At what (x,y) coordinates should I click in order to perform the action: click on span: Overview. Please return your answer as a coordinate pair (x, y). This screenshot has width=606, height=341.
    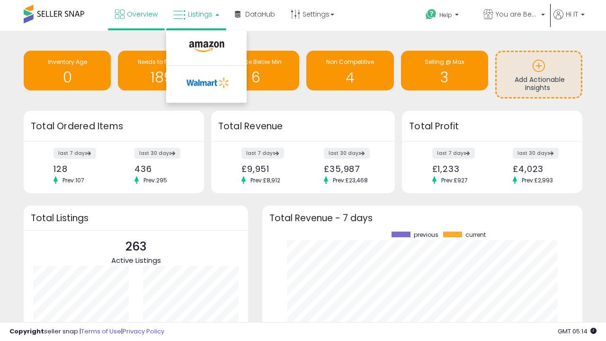
    Looking at the image, I should click on (142, 14).